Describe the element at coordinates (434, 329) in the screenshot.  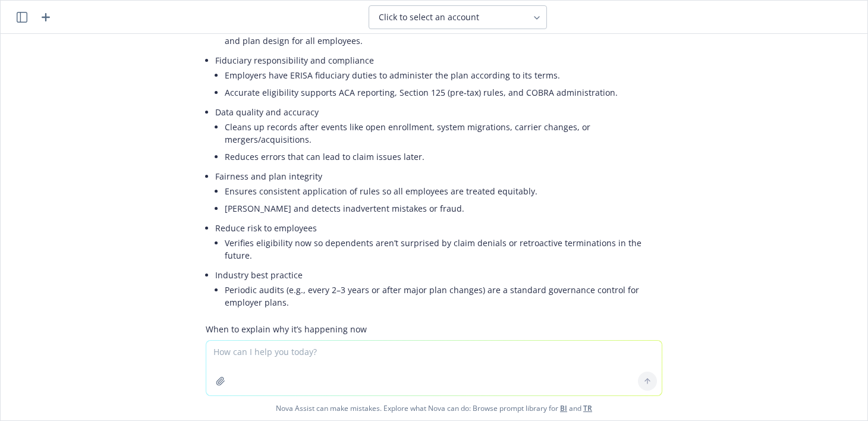
I see `p: When to explain why it’s happening now` at that location.